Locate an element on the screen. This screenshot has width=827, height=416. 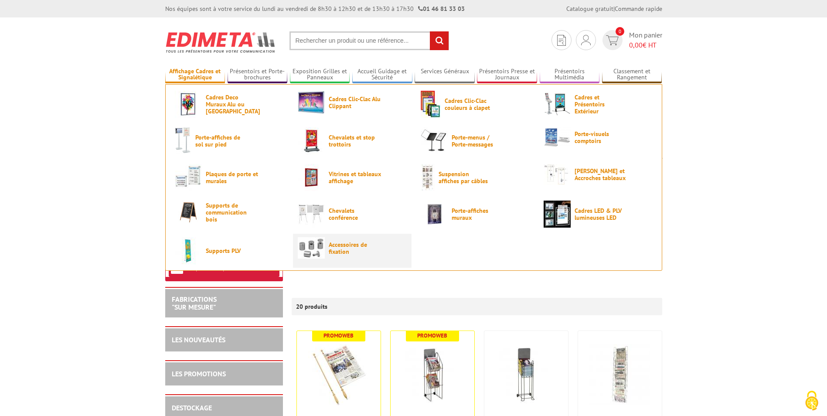
a: LES NOUVEAUTÉS is located at coordinates (198, 340).